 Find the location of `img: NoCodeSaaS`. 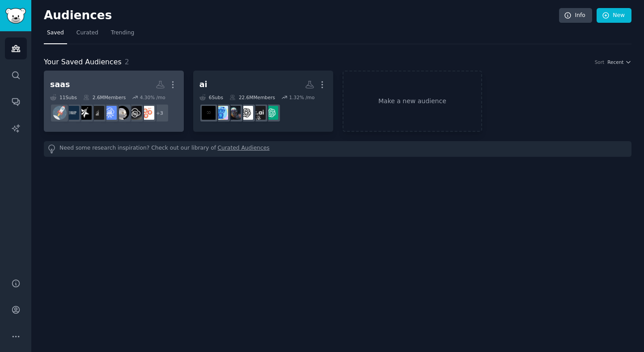

img: NoCodeSaaS is located at coordinates (135, 113).